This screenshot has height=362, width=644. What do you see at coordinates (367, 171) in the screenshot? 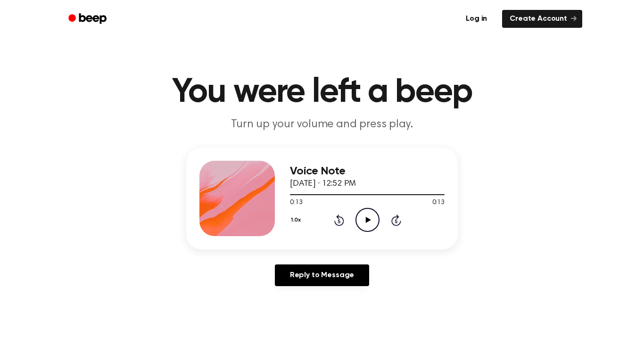
I see `h3: Voice Note` at bounding box center [367, 171].